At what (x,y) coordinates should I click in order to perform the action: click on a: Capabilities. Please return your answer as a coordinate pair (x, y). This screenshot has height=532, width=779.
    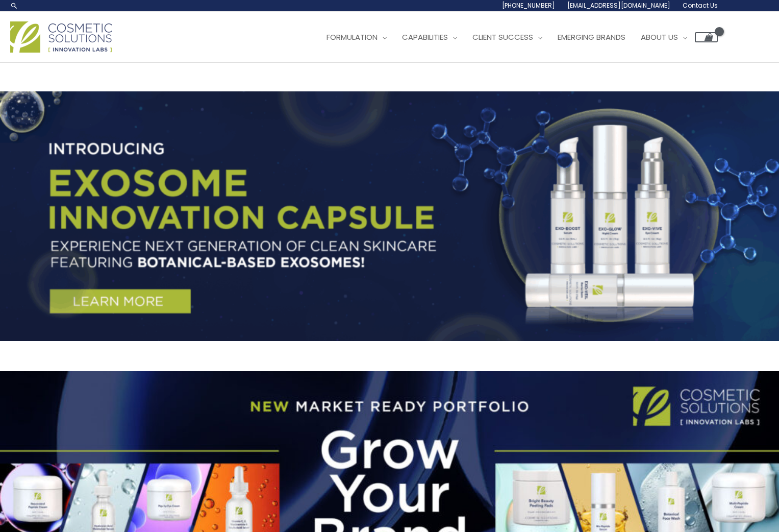
    Looking at the image, I should click on (430, 38).